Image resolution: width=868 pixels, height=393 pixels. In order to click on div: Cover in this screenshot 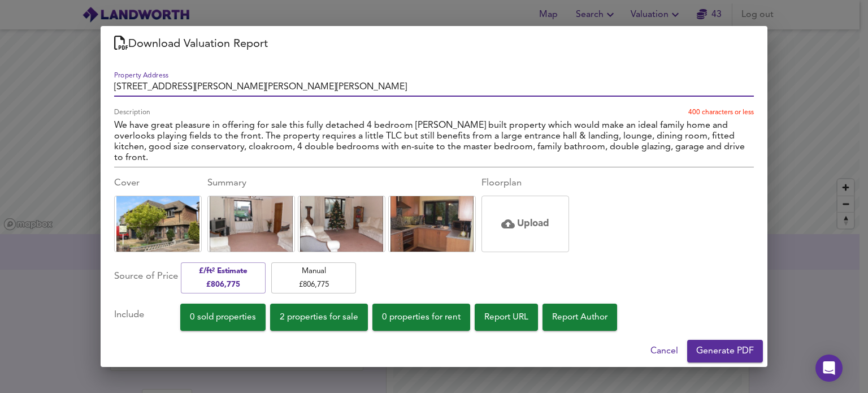, I will do `click(158, 183)`.